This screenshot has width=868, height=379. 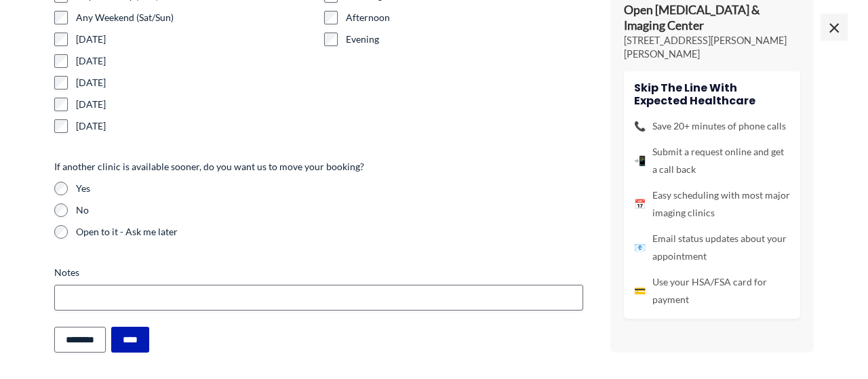 I want to click on label: Afternoon, so click(x=465, y=18).